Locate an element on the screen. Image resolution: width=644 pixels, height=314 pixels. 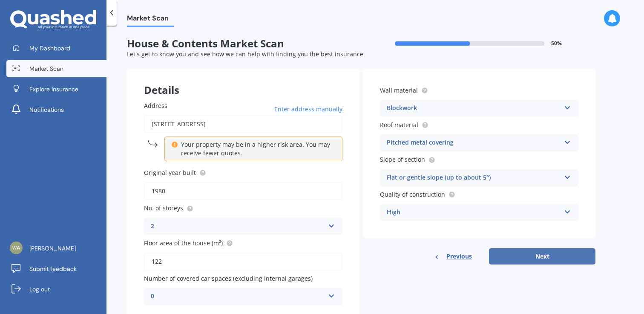
span: No. of storeys is located at coordinates (164, 208).